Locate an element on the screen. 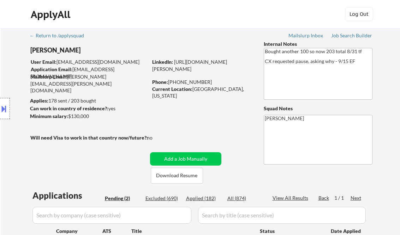  strong: LinkedIn: is located at coordinates (162, 62).